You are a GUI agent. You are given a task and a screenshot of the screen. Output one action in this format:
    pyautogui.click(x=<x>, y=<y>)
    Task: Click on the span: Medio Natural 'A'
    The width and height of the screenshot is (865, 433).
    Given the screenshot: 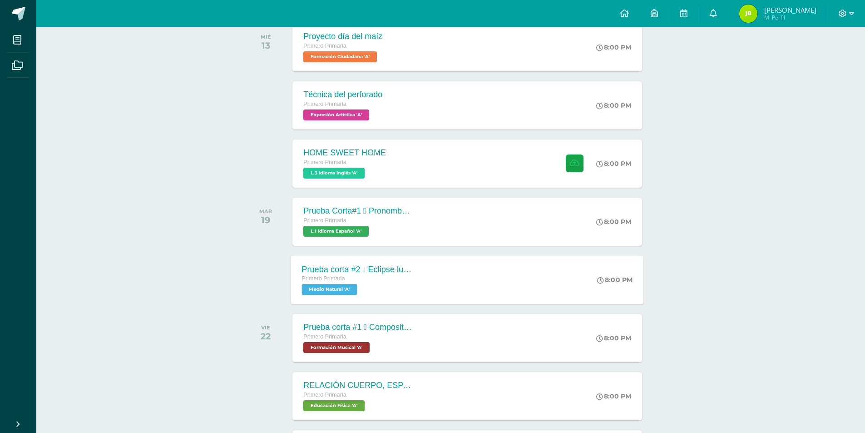 What is the action you would take?
    pyautogui.click(x=330, y=289)
    